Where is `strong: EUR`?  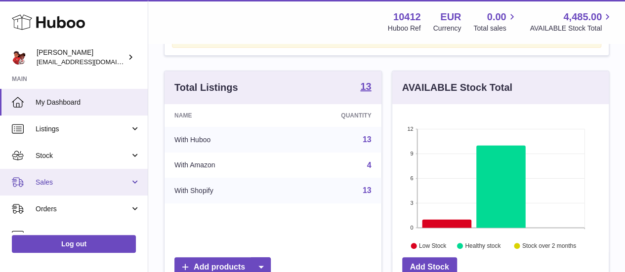 strong: EUR is located at coordinates (451, 17).